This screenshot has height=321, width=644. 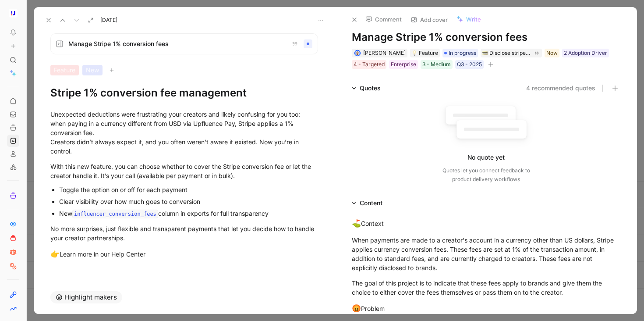 What do you see at coordinates (403, 64) in the screenshot?
I see `div: Enterprise` at bounding box center [403, 64].